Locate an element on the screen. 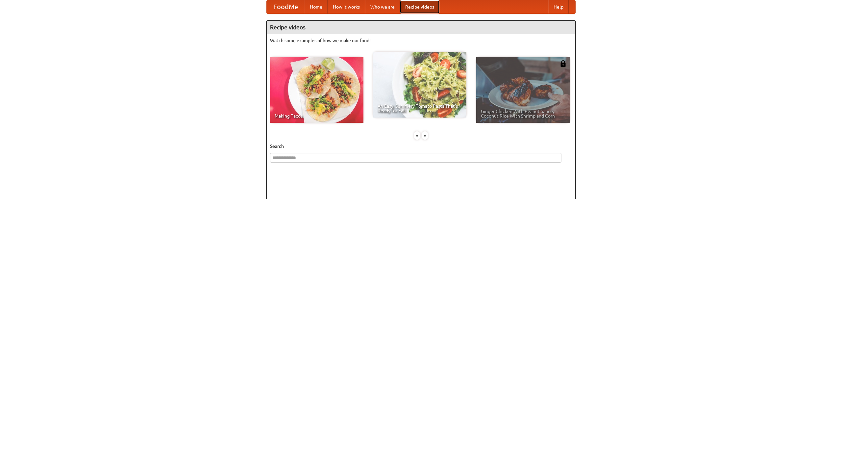 This screenshot has width=842, height=466. span: Making Tacos is located at coordinates (317, 116).